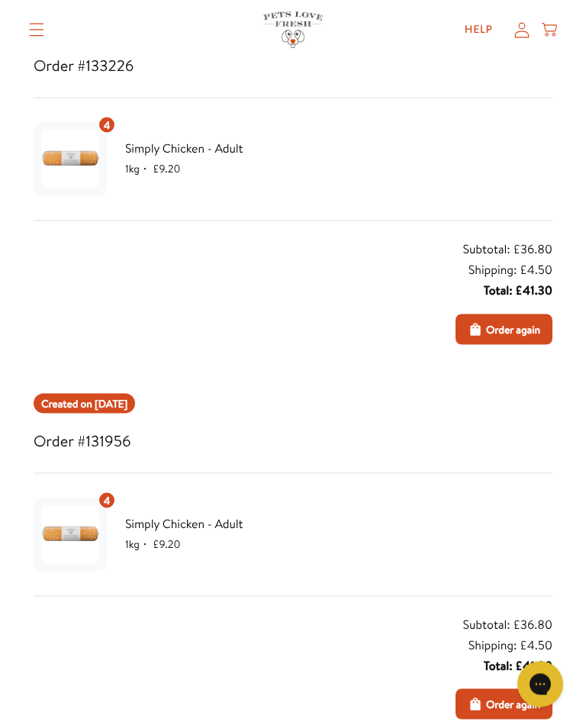 This screenshot has height=728, width=586. What do you see at coordinates (293, 29) in the screenshot?
I see `img: Pets Love Fresh` at bounding box center [293, 29].